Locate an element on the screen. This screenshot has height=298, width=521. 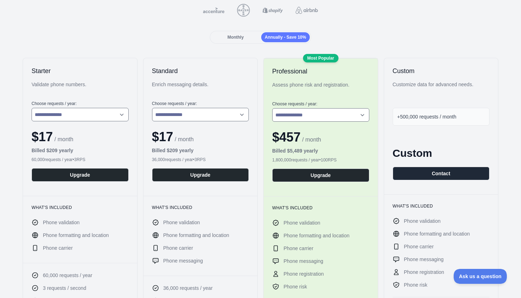
span: Custom is located at coordinates (413, 153).